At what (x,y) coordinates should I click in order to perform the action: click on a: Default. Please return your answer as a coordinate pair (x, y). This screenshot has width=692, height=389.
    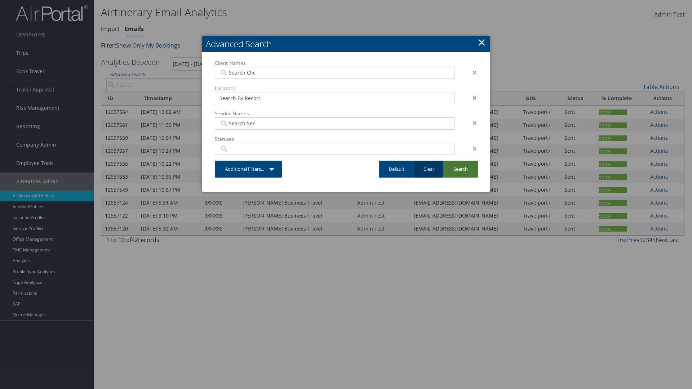
    Looking at the image, I should click on (396, 169).